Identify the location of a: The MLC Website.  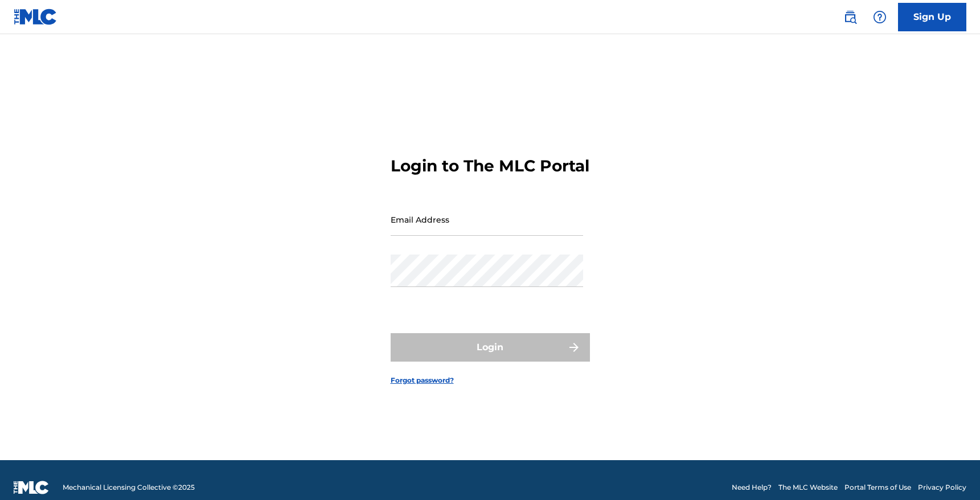
(808, 487).